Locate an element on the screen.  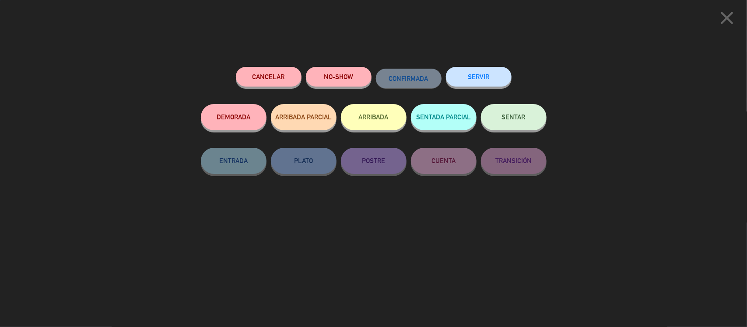
button: ENTRADA is located at coordinates (234, 161).